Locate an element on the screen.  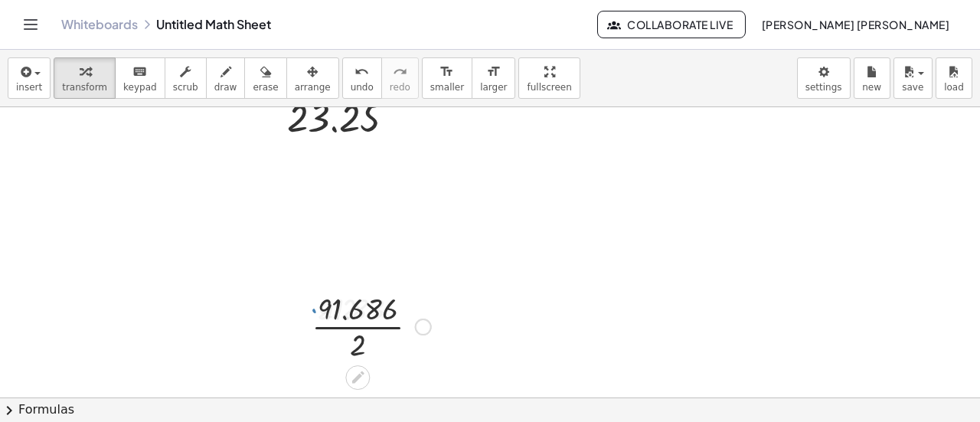
button: settings is located at coordinates (824, 78).